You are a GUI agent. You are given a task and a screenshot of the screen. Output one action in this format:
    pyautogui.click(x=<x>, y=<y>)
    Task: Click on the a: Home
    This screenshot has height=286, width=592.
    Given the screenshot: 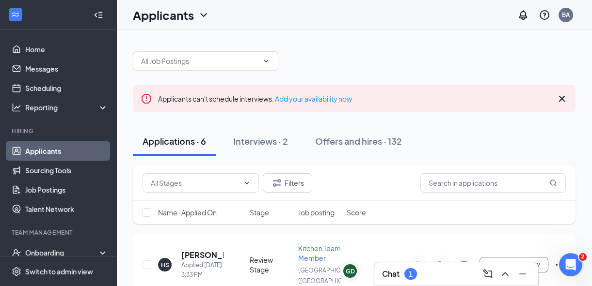 What is the action you would take?
    pyautogui.click(x=66, y=49)
    